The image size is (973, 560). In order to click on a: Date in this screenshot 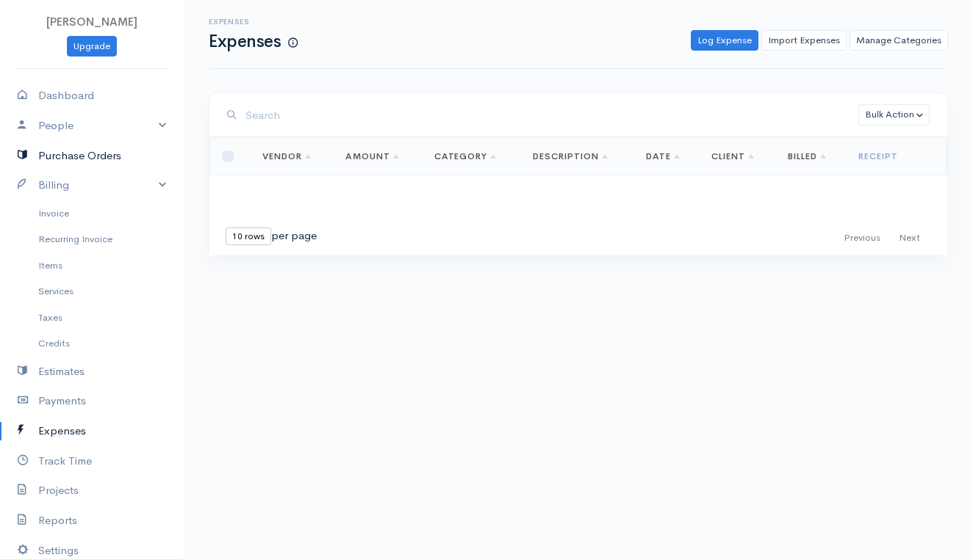, I will do `click(663, 156)`.